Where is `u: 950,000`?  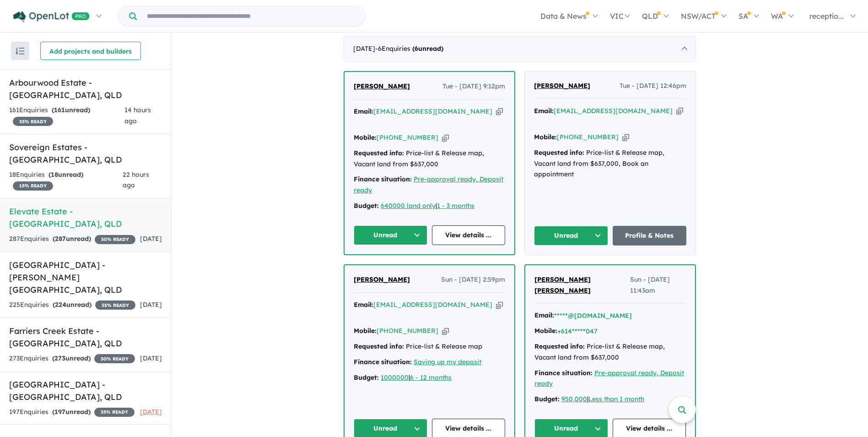
u: 950,000 is located at coordinates (574, 399).